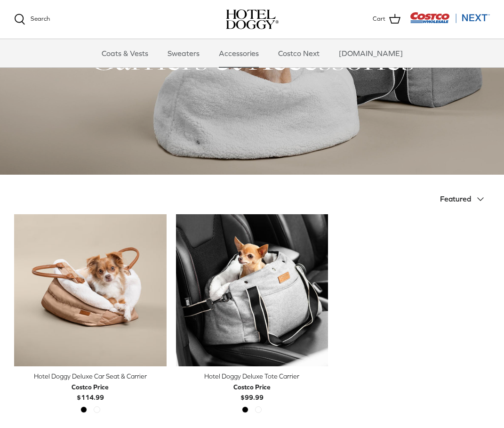 This screenshot has width=504, height=428. I want to click on img: Costco Next, so click(450, 17).